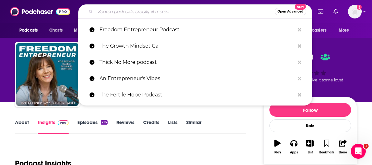  I want to click on span: Open Advanced, so click(291, 12).